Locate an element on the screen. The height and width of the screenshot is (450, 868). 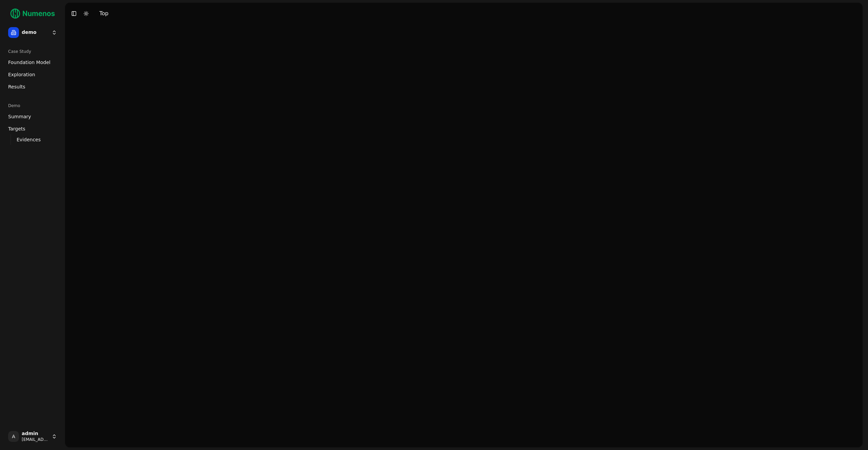
div: Case Study is located at coordinates (33, 51).